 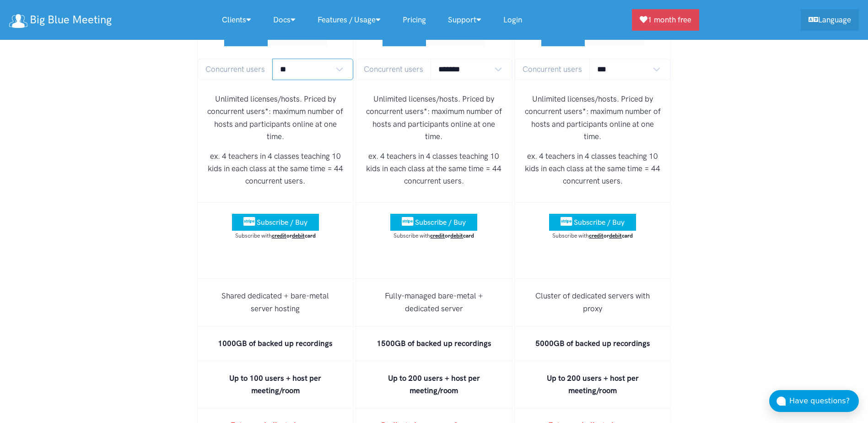 I want to click on strong: 1500GB of backed up recordings, so click(x=434, y=343).